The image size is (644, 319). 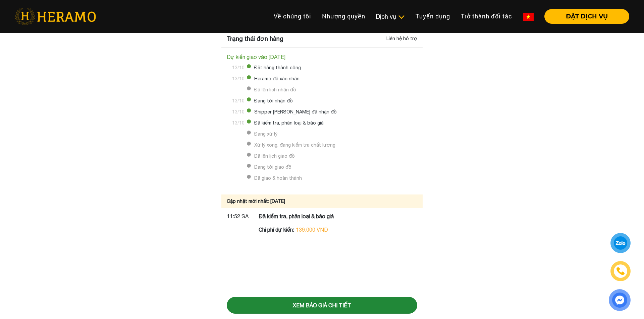 What do you see at coordinates (487, 16) in the screenshot?
I see `a: Trở thành đối tác` at bounding box center [487, 16].